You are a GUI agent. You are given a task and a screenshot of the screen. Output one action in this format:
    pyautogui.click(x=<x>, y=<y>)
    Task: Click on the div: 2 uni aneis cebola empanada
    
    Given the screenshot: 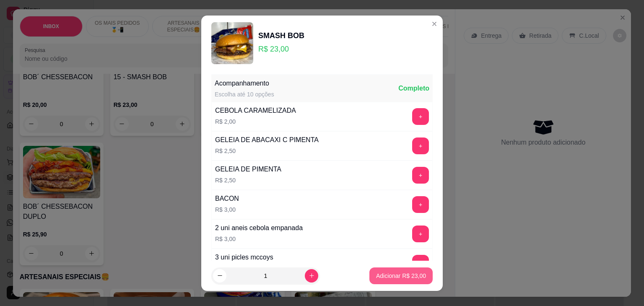 What is the action you would take?
    pyautogui.click(x=259, y=228)
    